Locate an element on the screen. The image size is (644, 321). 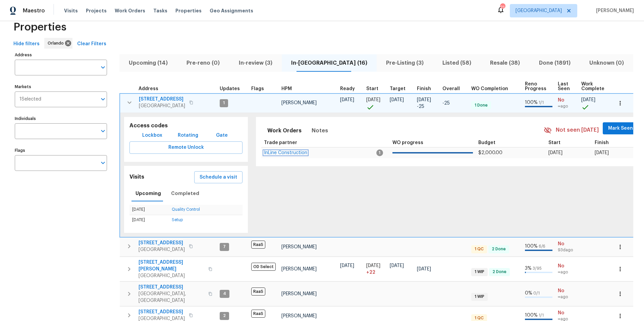
td: Scheduled to finish 25 day(s) early is located at coordinates (427, 103).